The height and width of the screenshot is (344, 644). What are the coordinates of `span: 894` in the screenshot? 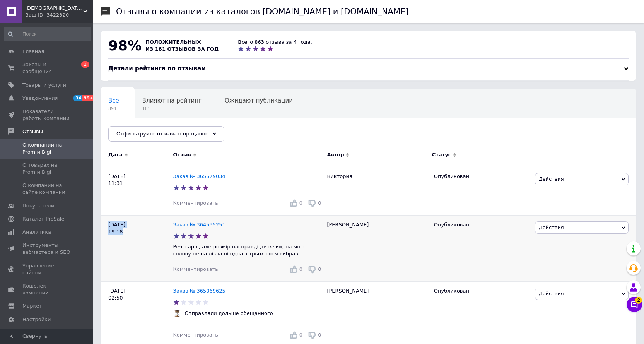 It's located at (114, 108).